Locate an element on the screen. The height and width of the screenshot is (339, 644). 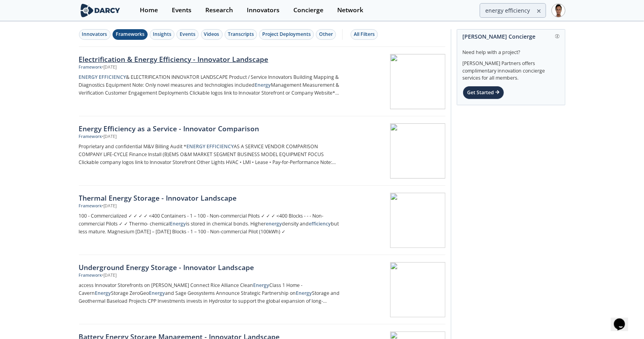
div: Research is located at coordinates (219, 10).